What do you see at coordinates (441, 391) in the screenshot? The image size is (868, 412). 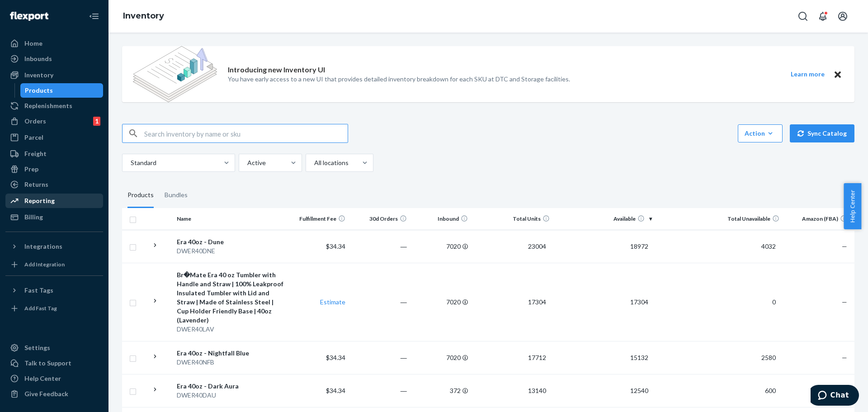 I see `td: 372` at bounding box center [441, 391].